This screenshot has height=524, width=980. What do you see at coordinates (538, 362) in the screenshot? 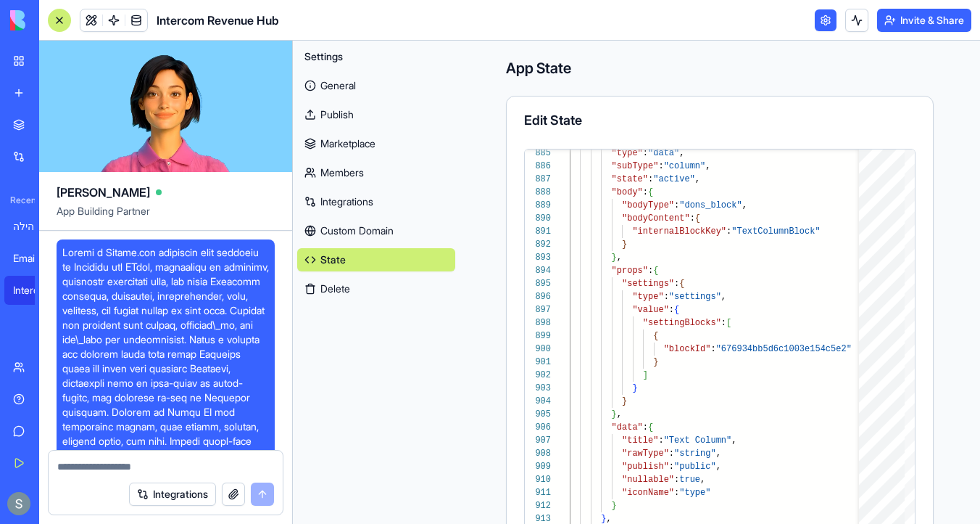
I see `div: 901` at bounding box center [538, 362].